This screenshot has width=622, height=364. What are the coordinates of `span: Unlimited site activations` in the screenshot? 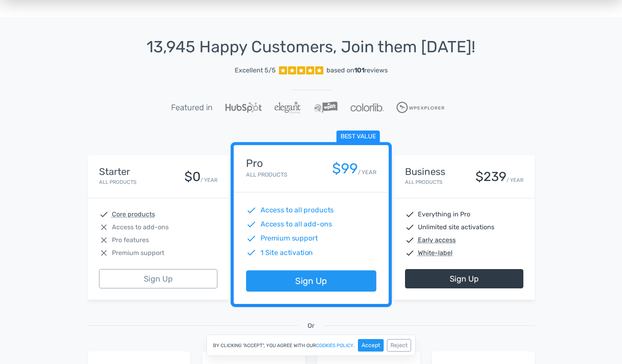 It's located at (456, 227).